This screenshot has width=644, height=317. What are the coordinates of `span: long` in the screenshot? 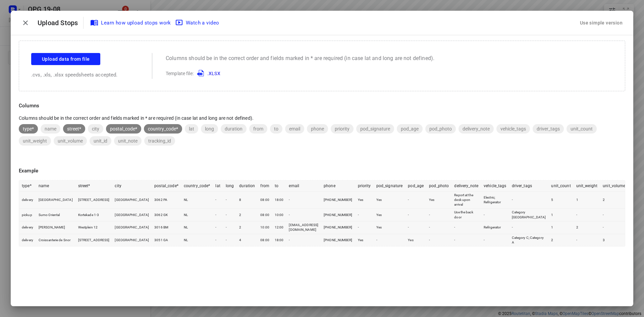 It's located at (209, 129).